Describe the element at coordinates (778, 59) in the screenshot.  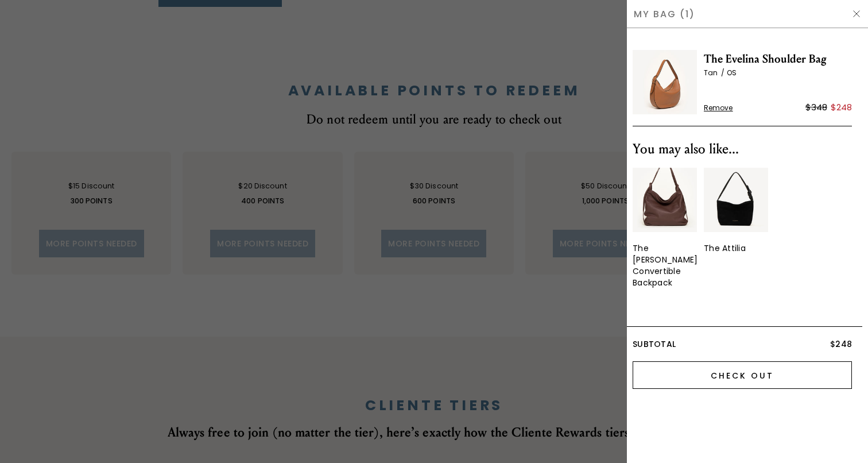
I see `span: The Evelina Shoulder Bag` at that location.